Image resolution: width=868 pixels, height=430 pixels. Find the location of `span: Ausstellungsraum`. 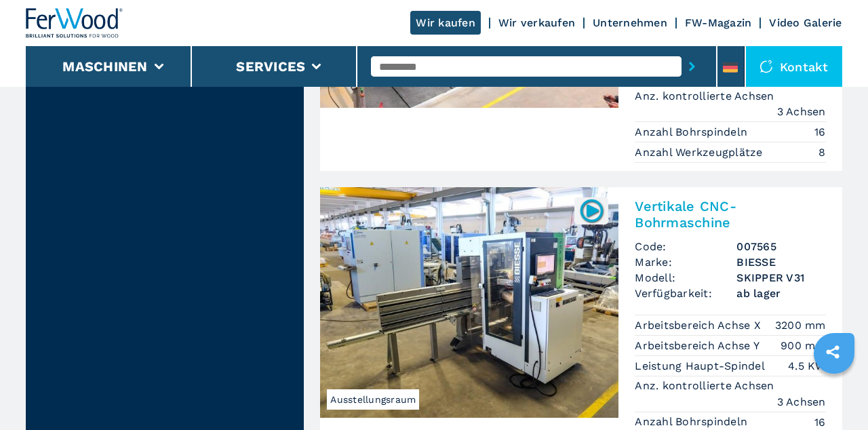

span: Ausstellungsraum is located at coordinates (373, 399).